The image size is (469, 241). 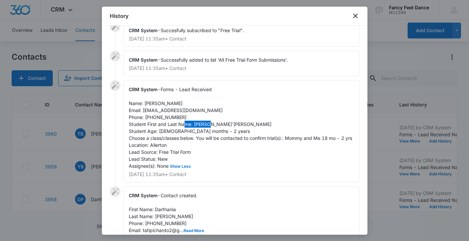 I want to click on span: Successfully added to list 'All Free Trial Form Submissions'., so click(x=224, y=60).